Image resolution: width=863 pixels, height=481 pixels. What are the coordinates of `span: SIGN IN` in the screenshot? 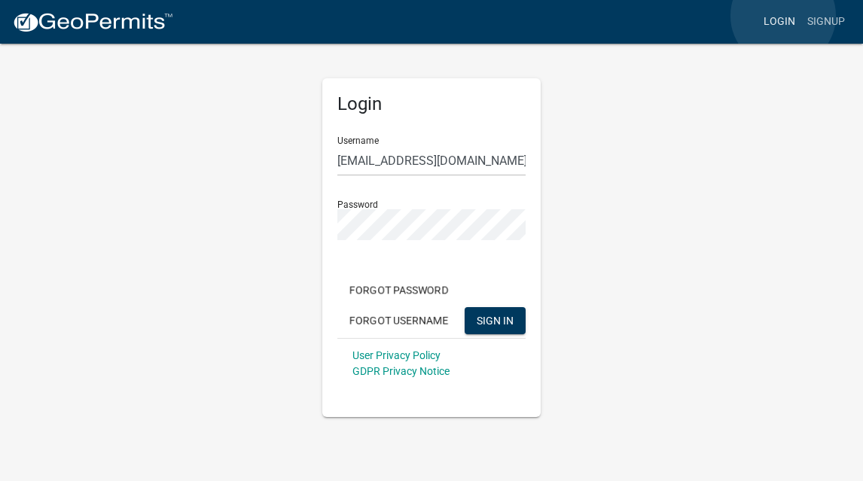 It's located at (495, 320).